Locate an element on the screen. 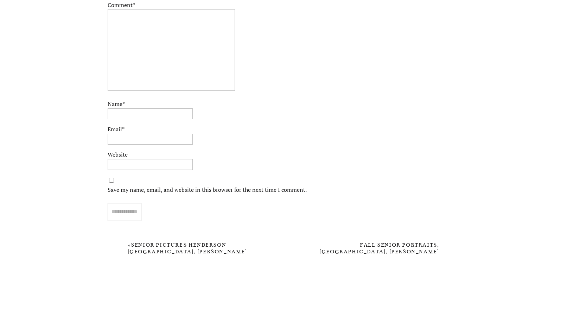 This screenshot has height=329, width=567. label: Email is located at coordinates (250, 129).